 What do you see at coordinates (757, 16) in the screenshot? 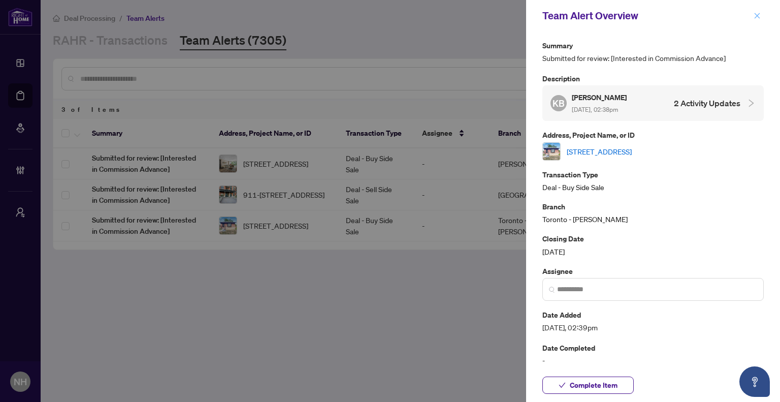
I see `span: close` at bounding box center [757, 16].